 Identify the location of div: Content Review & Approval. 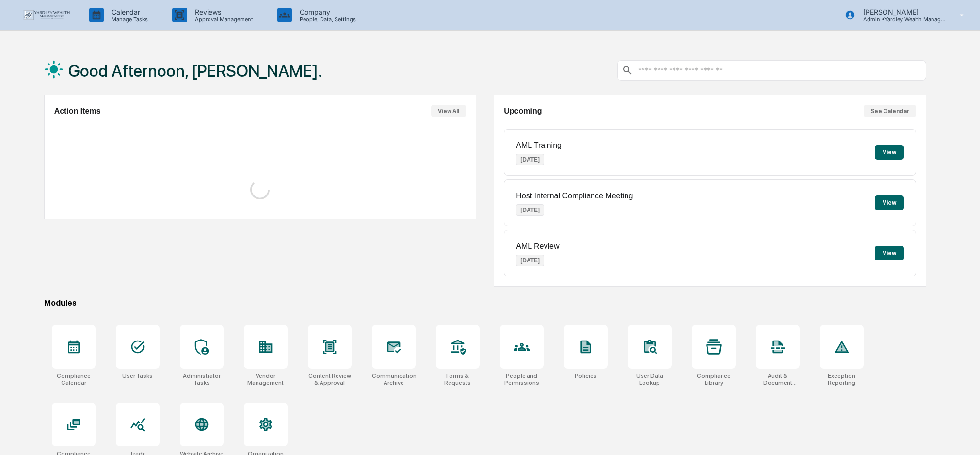
(329, 379).